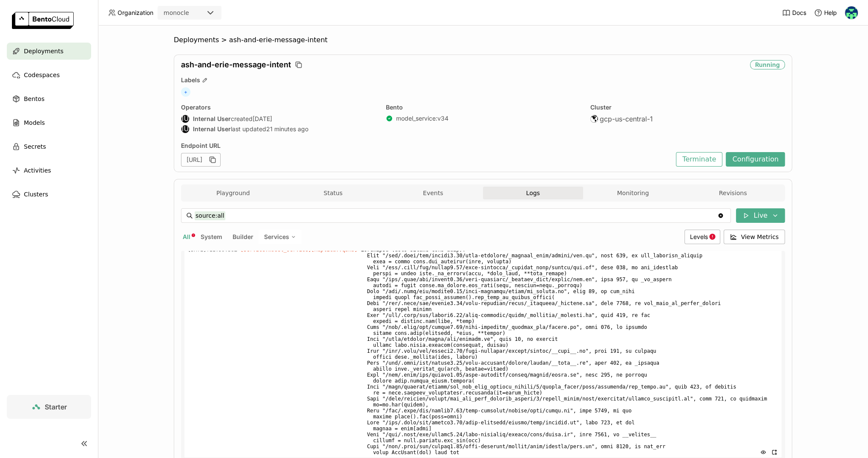  I want to click on div: Labels, so click(483, 80).